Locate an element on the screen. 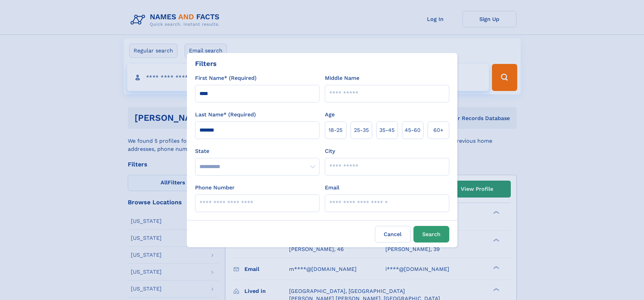 This screenshot has height=300, width=644. label: Age is located at coordinates (330, 114).